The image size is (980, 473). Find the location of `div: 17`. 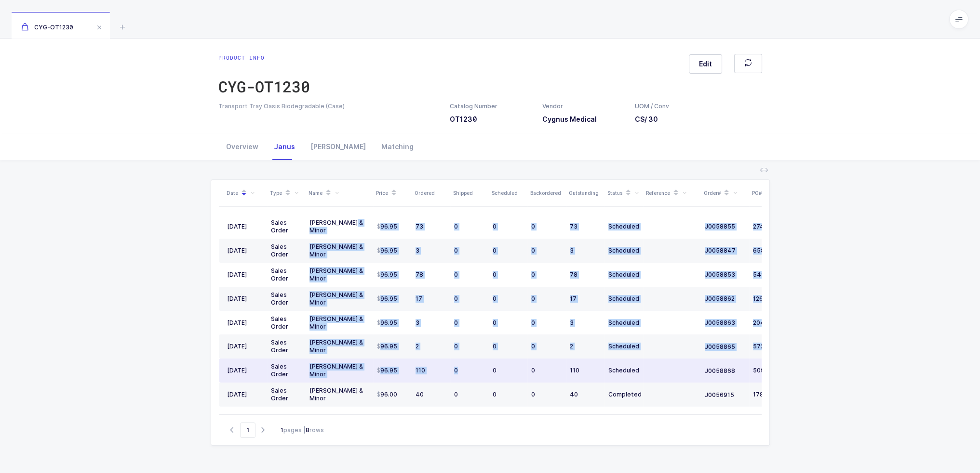

div: 17 is located at coordinates (431, 299).